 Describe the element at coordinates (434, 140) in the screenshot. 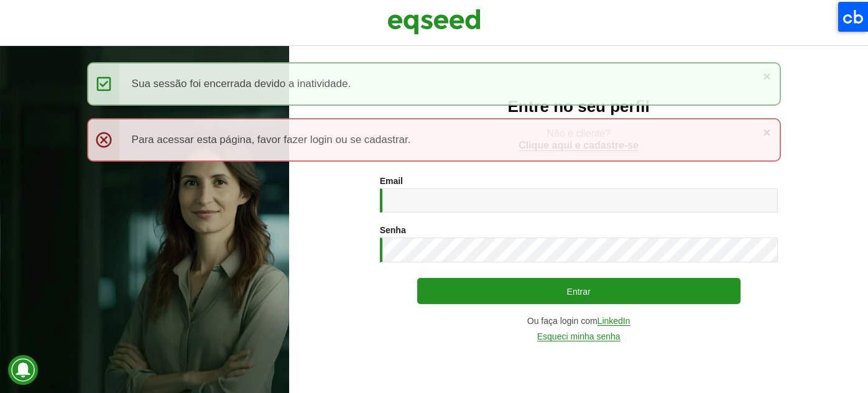

I see `div: Para acessar esta página, favor fazer login ou se cadastrar.` at that location.